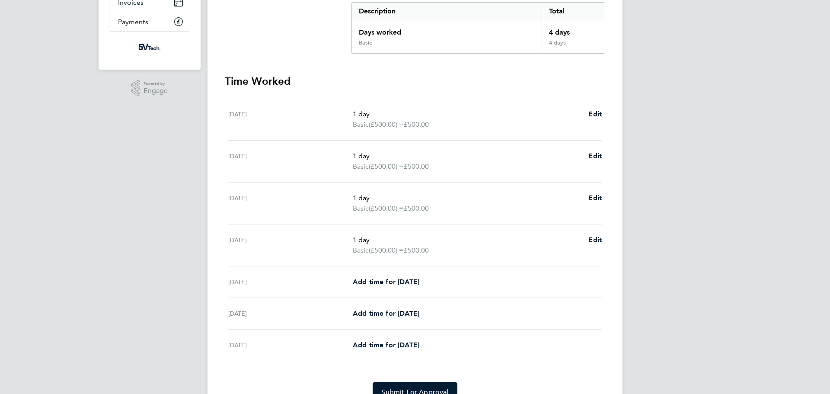  I want to click on span: Payments, so click(133, 22).